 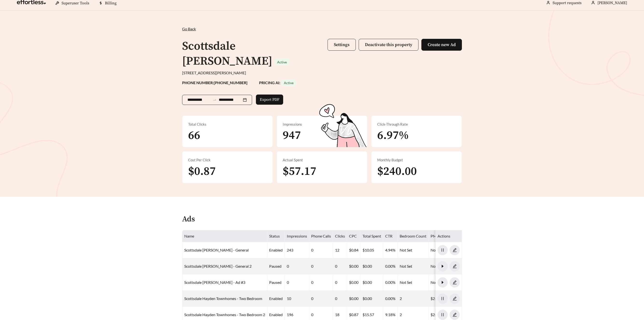 I want to click on th: Phone Calls, so click(x=321, y=236).